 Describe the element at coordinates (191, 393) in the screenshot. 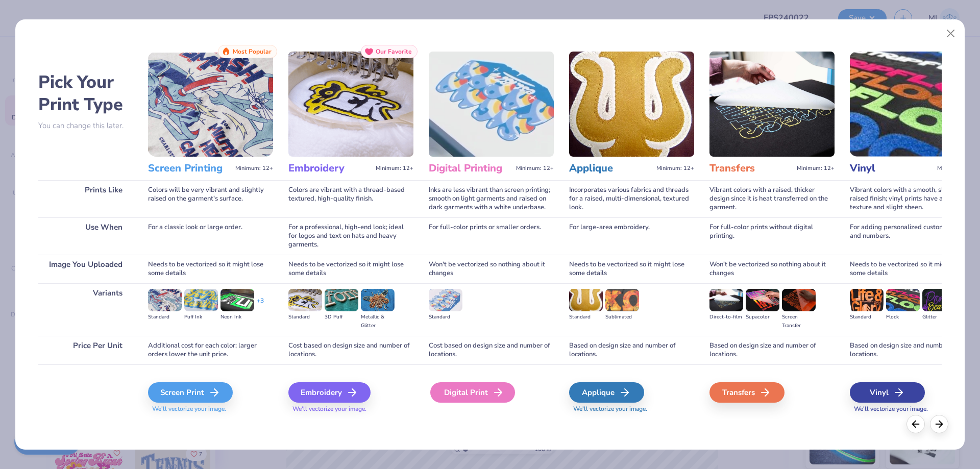

I see `div: Screen Print` at that location.